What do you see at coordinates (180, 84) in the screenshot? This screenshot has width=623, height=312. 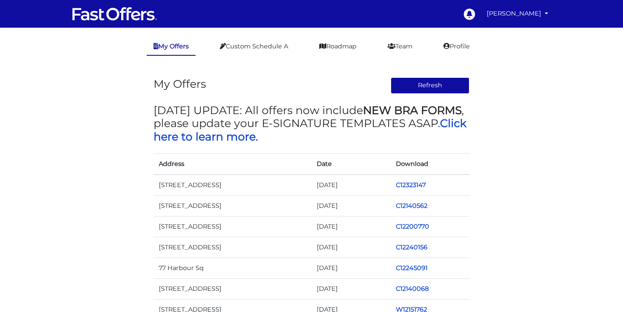 I see `h3: My Offers` at bounding box center [180, 84].